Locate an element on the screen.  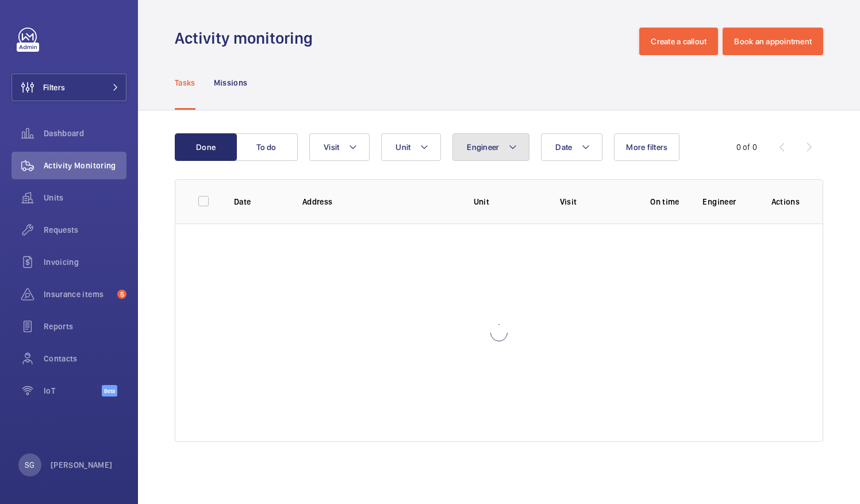
button: Create a callout is located at coordinates (678, 41).